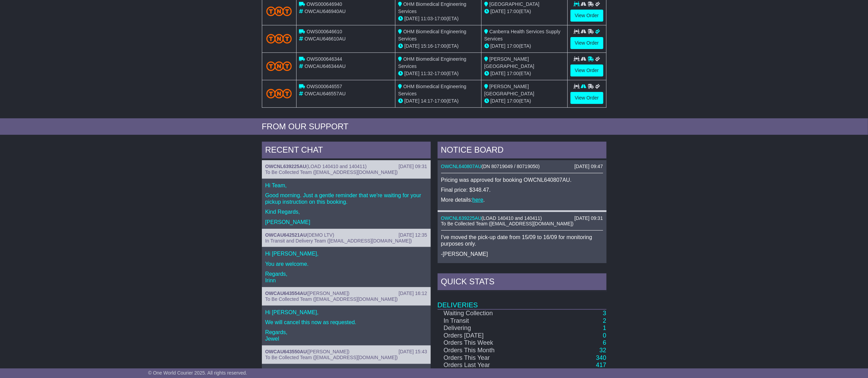 This screenshot has height=378, width=868. I want to click on span: OWCAU646940AU, so click(325, 11).